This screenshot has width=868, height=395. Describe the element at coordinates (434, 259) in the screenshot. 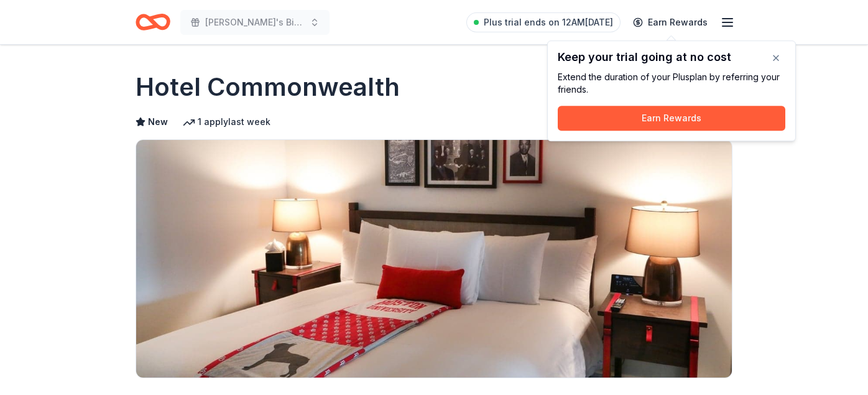

I see `img: Image for Hotel Commonwealth` at that location.